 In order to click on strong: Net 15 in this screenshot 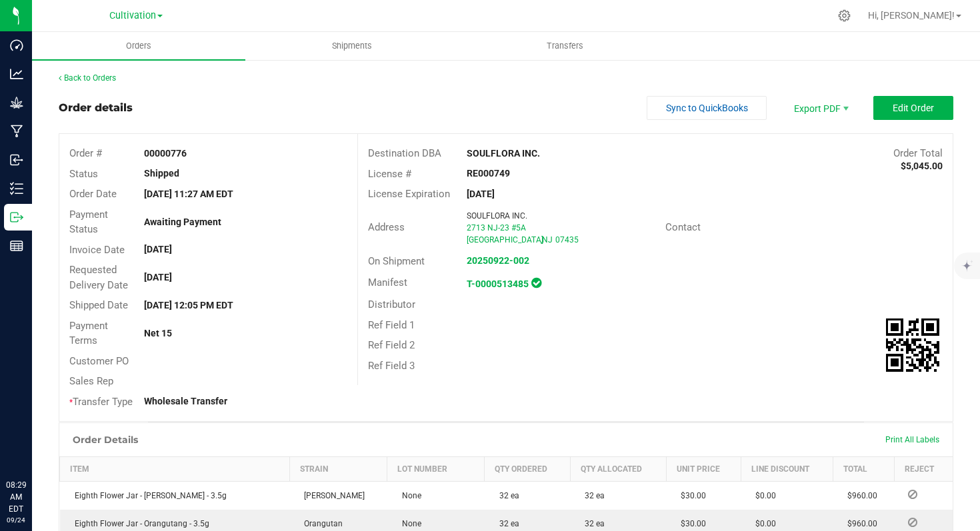, I will do `click(158, 333)`.